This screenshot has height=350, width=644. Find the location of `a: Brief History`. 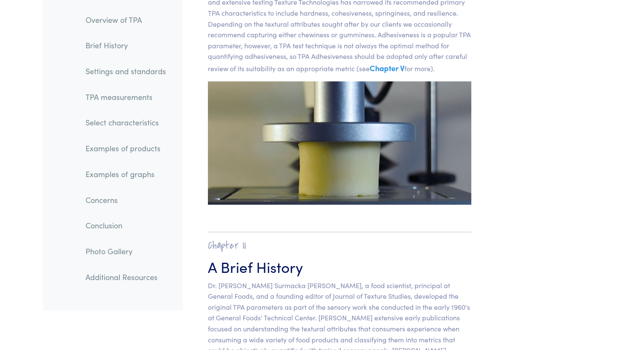

a: Brief History is located at coordinates (126, 46).